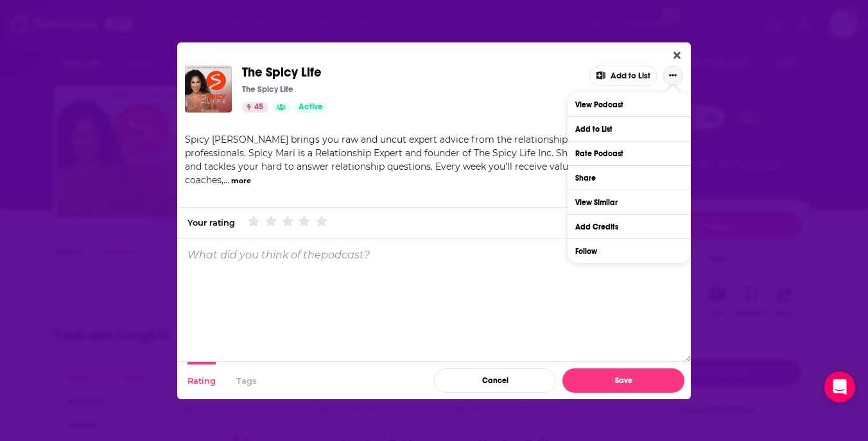 The height and width of the screenshot is (441, 868). I want to click on div: Your rating, so click(211, 222).